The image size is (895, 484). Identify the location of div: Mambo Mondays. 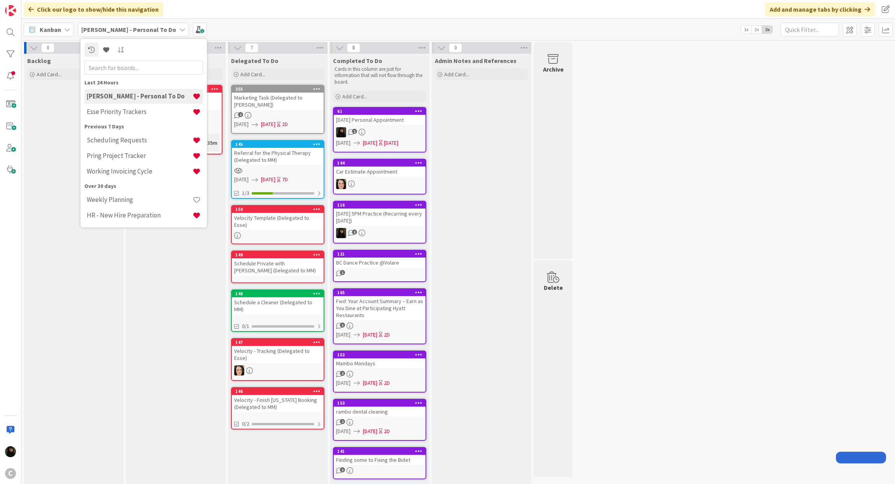
(380, 363).